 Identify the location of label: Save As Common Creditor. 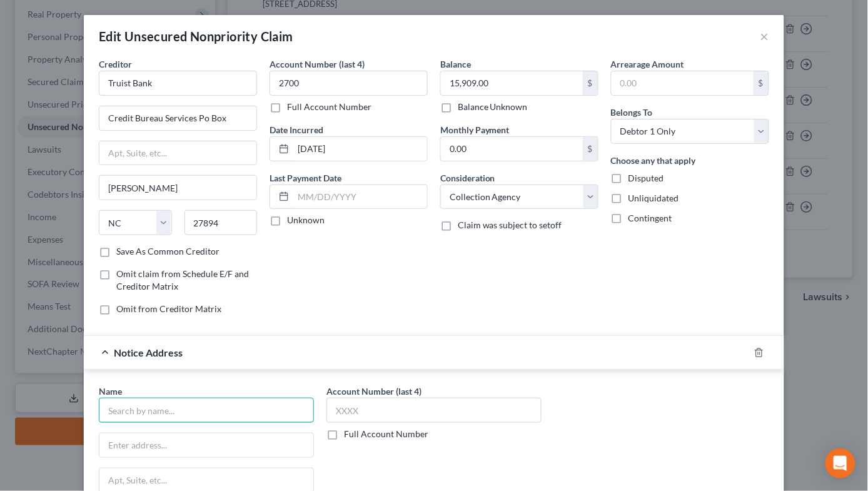
(168, 252).